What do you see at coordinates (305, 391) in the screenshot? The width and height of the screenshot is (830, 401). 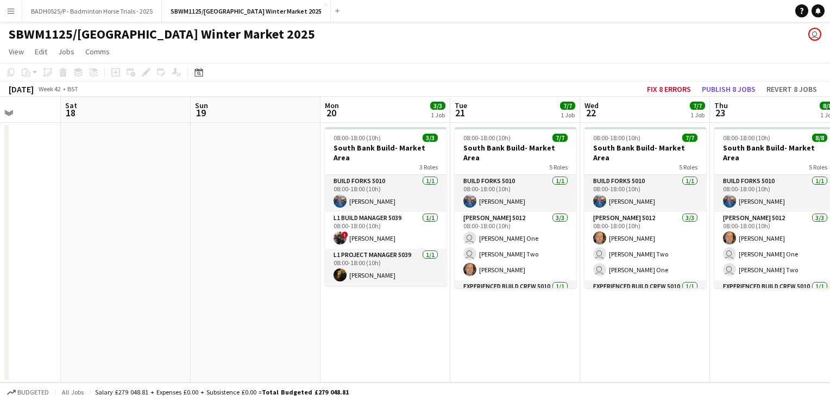 I see `span: Total Budgeted £279 048.81` at bounding box center [305, 391].